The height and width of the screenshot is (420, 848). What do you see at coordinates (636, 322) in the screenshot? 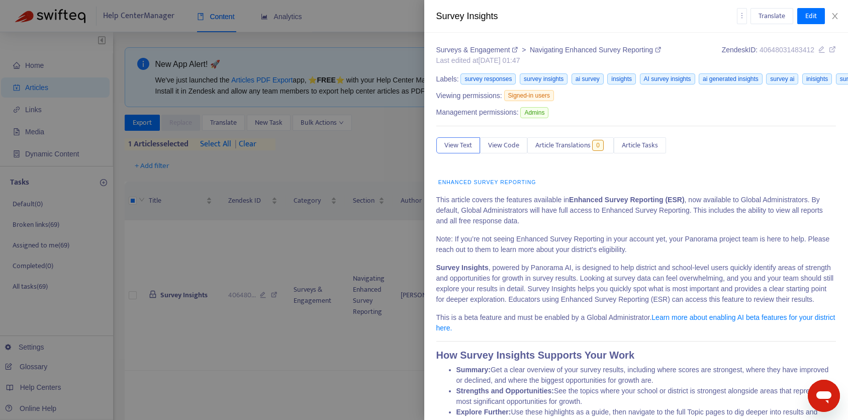
I see `a: Learn more about enabling AI beta features for your district here.` at bounding box center [636, 322].